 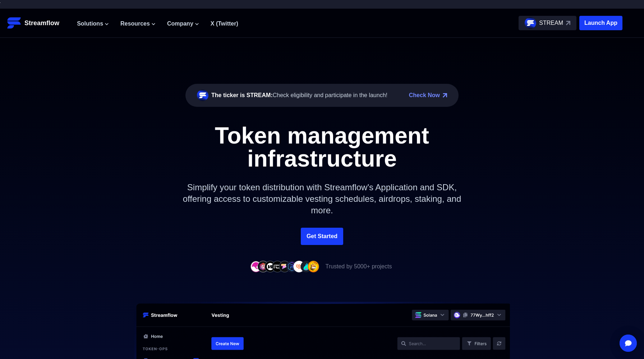 What do you see at coordinates (445, 95) in the screenshot?
I see `img: top-right-arrow.png` at bounding box center [445, 95].